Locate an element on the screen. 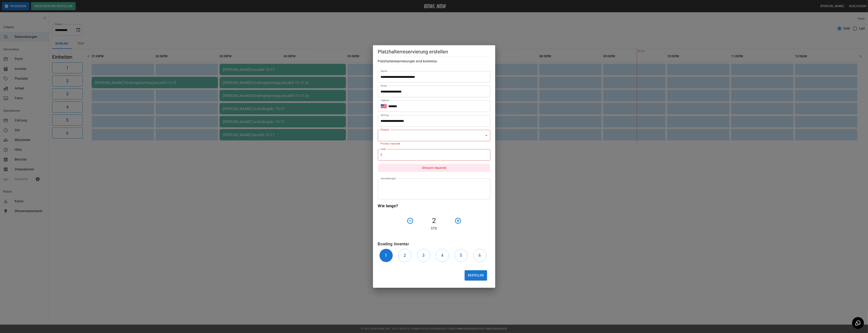  button: Erstellen is located at coordinates (476, 275).